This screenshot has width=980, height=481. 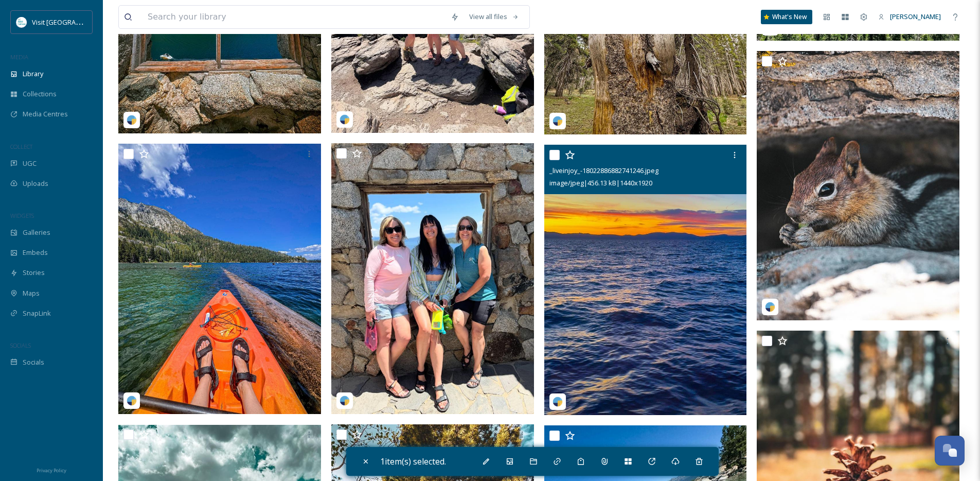 What do you see at coordinates (494, 16) in the screenshot?
I see `a: View all files` at bounding box center [494, 16].